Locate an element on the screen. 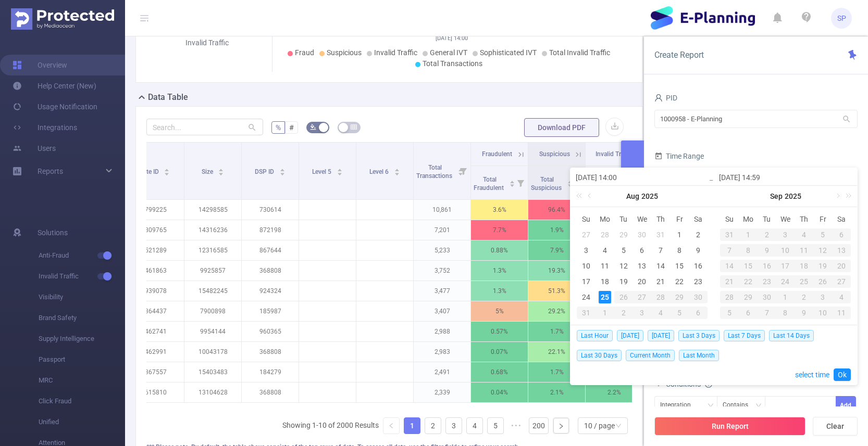  button: Add is located at coordinates (846, 405).